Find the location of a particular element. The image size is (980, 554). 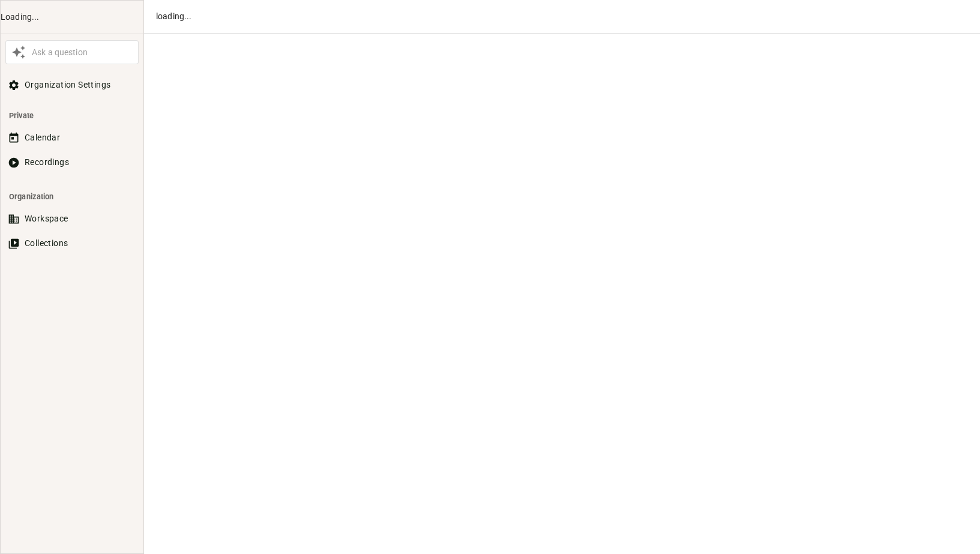

li: Private is located at coordinates (72, 115).